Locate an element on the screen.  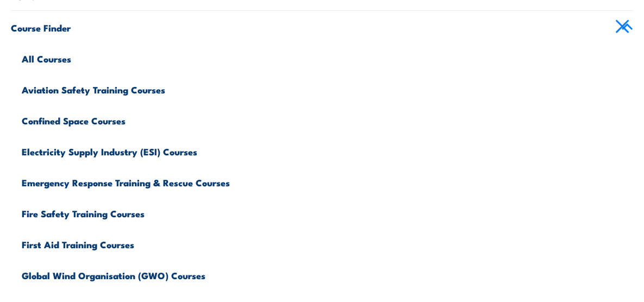
a: Fire Safety Training Courses is located at coordinates (327, 212).